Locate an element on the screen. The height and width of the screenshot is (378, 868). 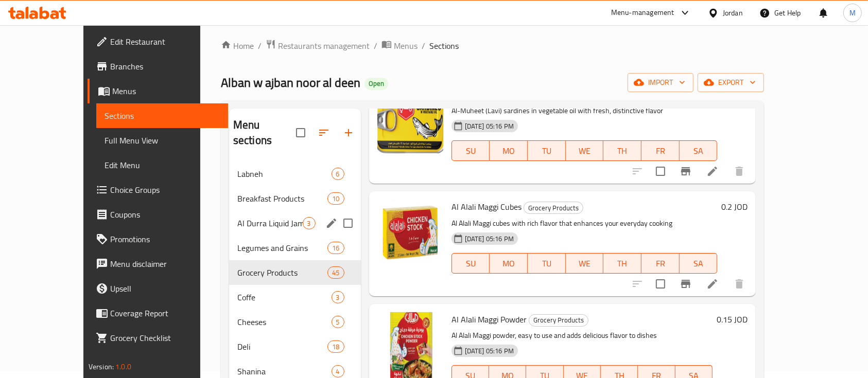
a: Choice Groups is located at coordinates (158, 190).